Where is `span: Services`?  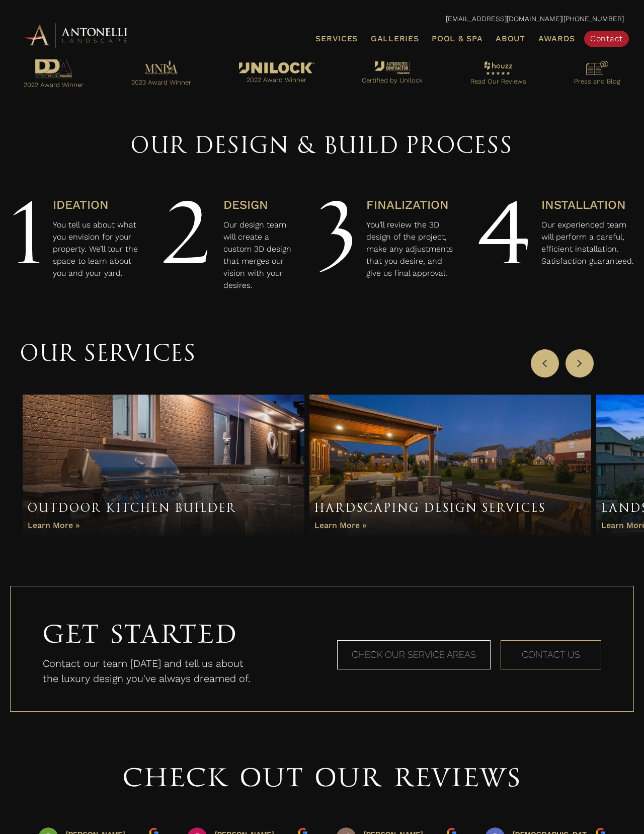 span: Services is located at coordinates (337, 39).